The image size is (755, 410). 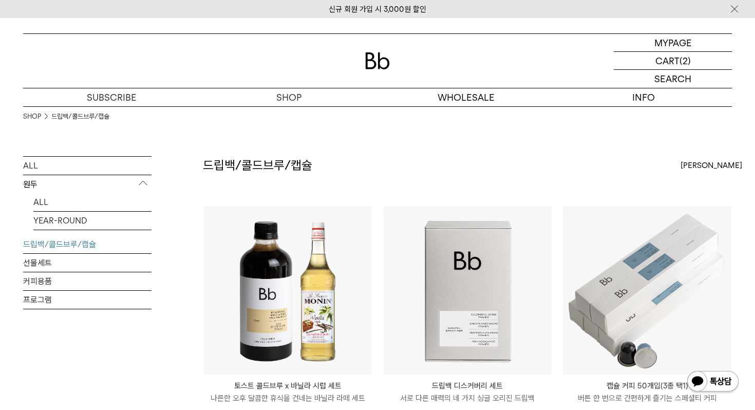 I want to click on a: 프로그램, so click(x=87, y=299).